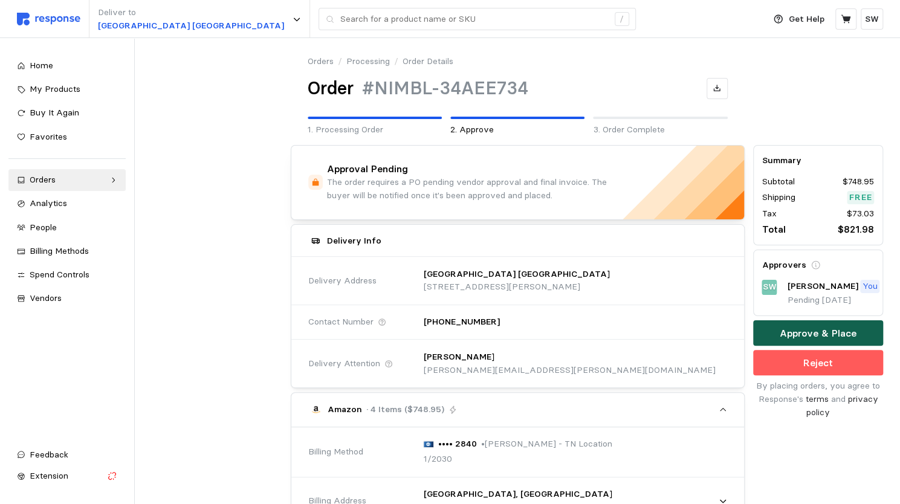 Image resolution: width=900 pixels, height=504 pixels. What do you see at coordinates (518, 410) in the screenshot?
I see `button: Amazon· 4 Items ($748.95)` at bounding box center [518, 410].